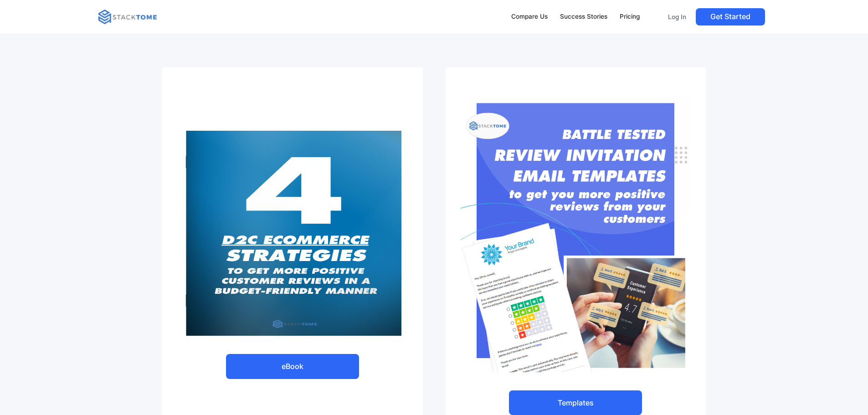  What do you see at coordinates (730, 17) in the screenshot?
I see `a: Get Started` at bounding box center [730, 17].